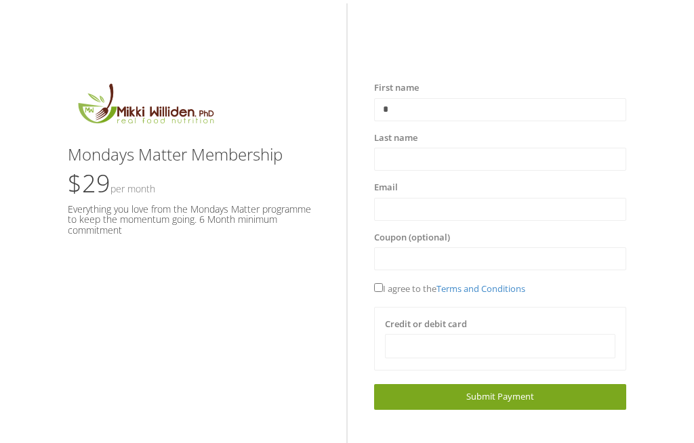  What do you see at coordinates (386, 188) in the screenshot?
I see `label: Email` at bounding box center [386, 188].